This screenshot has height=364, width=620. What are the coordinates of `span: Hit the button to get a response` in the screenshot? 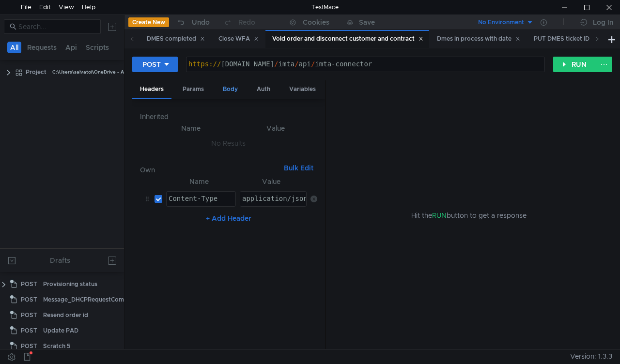 It's located at (469, 215).